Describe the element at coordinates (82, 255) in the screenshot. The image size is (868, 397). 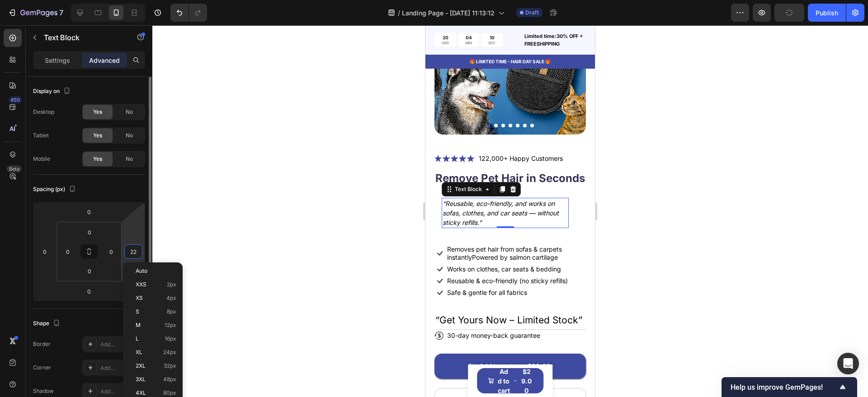
I see `p: Reusable & eco-friendly (no sticky refills)` at that location.